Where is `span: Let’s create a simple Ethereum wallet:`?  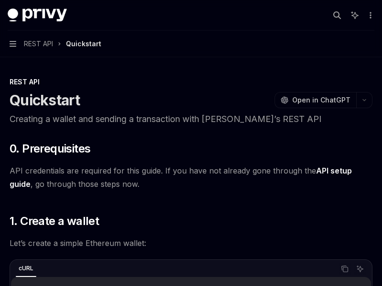 span: Let’s create a simple Ethereum wallet: is located at coordinates (191, 243).